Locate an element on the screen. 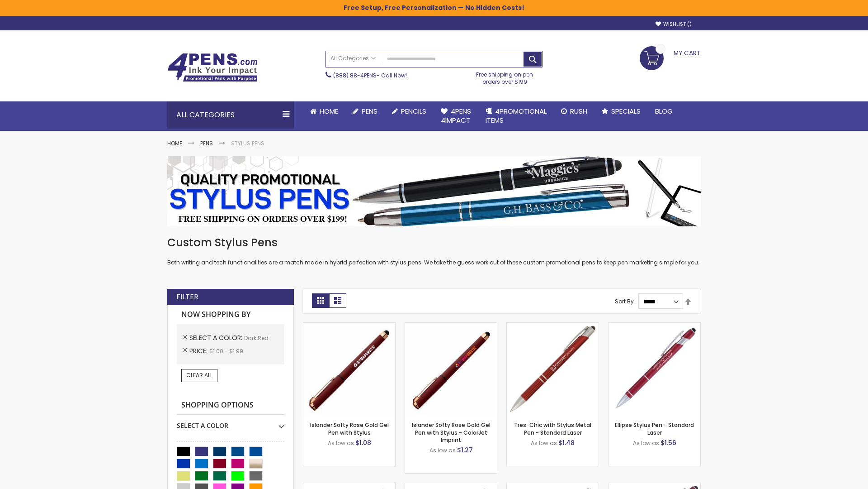 The width and height of the screenshot is (868, 489). div: Free shipping on pen orders over $199 is located at coordinates (505, 76).